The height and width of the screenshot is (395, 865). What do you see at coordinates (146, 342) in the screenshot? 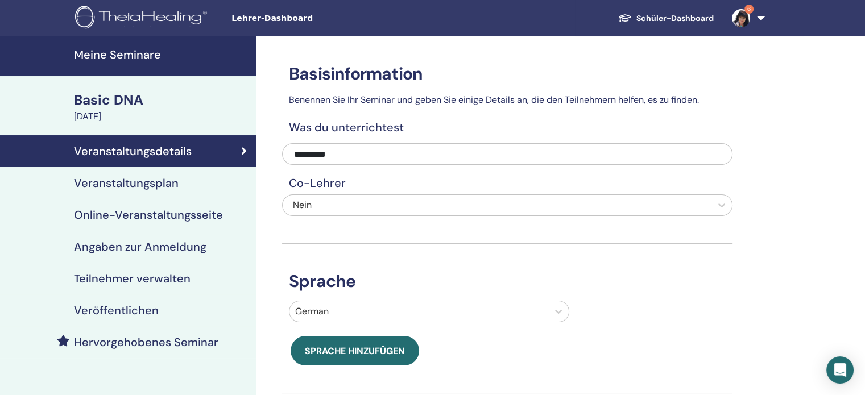
I see `h4: Hervorgehobenes Seminar` at bounding box center [146, 342].